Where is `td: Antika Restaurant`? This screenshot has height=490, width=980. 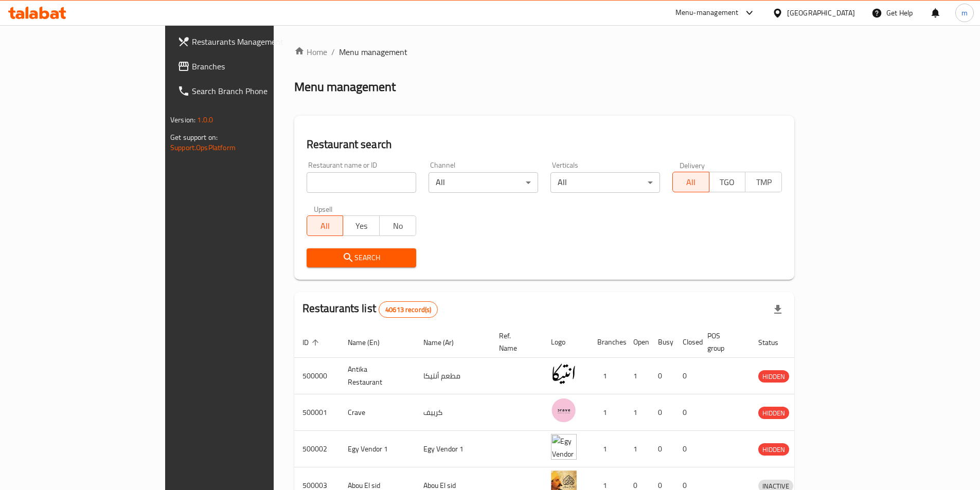
td: Antika Restaurant is located at coordinates (377, 376).